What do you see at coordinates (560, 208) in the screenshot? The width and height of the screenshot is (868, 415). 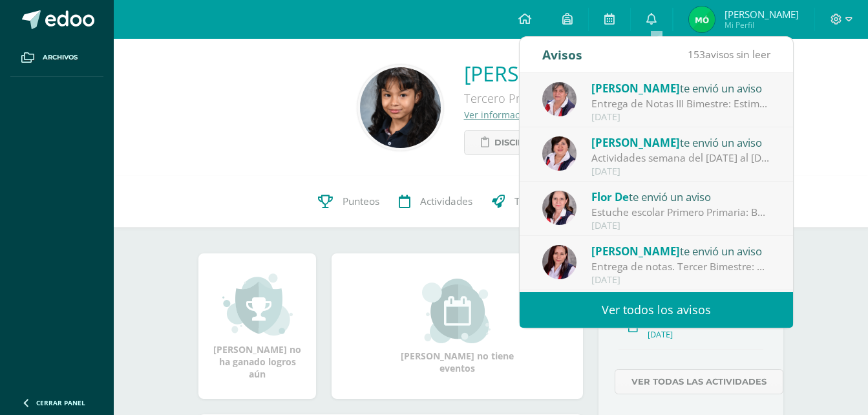 I see `img: 64123f113d111c43d0cd437ee3dd5265.png` at bounding box center [560, 208].